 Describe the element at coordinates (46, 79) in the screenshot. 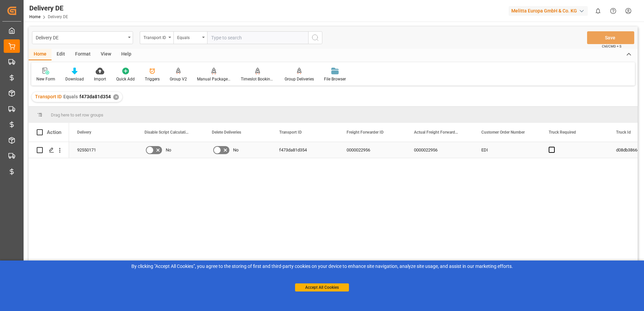

I see `div: New Form` at that location.